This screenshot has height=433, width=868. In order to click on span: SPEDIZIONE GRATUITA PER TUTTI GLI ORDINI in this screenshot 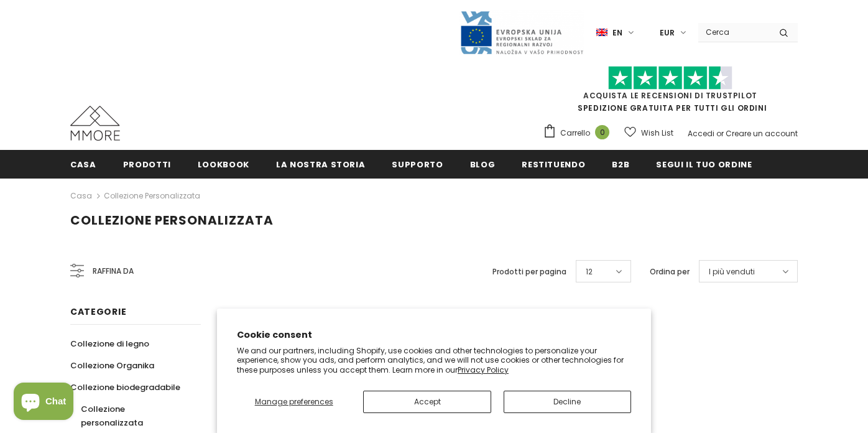, I will do `click(670, 92)`.